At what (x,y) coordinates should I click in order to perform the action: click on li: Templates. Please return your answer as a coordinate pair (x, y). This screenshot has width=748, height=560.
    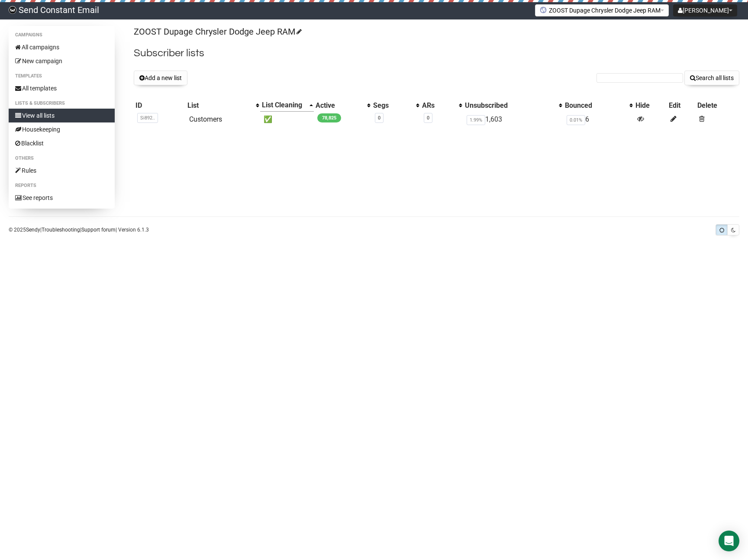
    Looking at the image, I should click on (61, 76).